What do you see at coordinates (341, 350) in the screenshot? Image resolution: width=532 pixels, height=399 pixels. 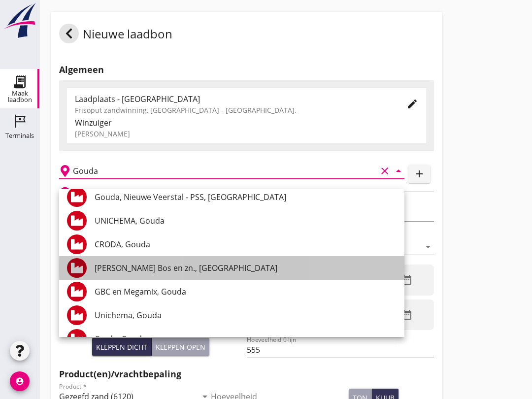 I see `input: Hoeveelheid 0-lijn` at bounding box center [341, 350].